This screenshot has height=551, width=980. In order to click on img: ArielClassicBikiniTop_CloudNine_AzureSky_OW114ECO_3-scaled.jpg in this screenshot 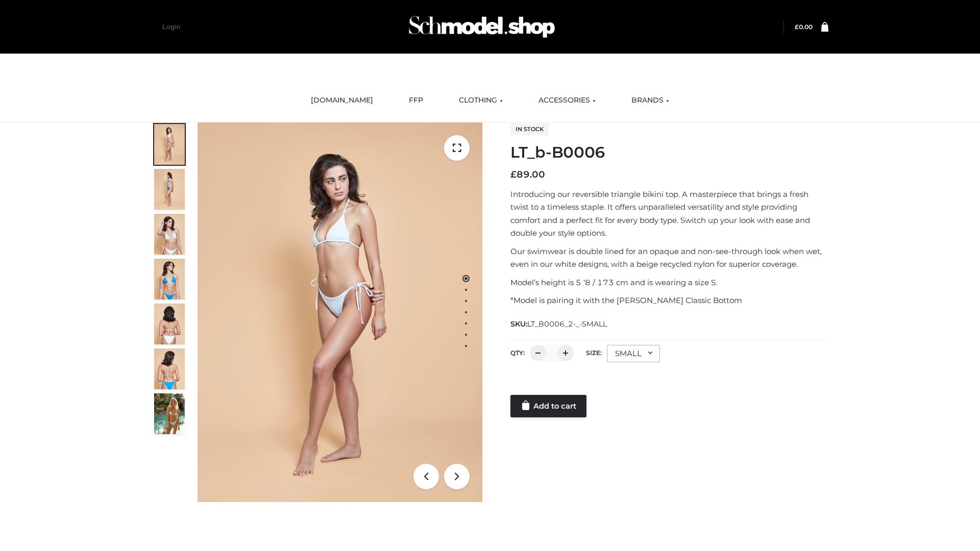, I will do `click(170, 234)`.